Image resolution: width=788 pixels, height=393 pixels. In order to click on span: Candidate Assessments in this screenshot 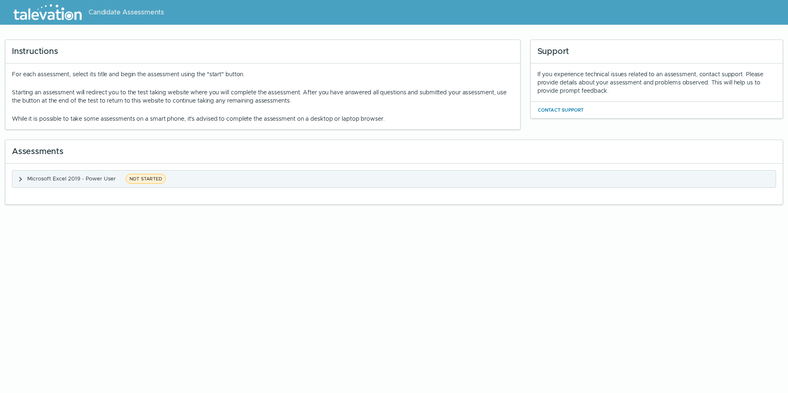, I will do `click(126, 12)`.